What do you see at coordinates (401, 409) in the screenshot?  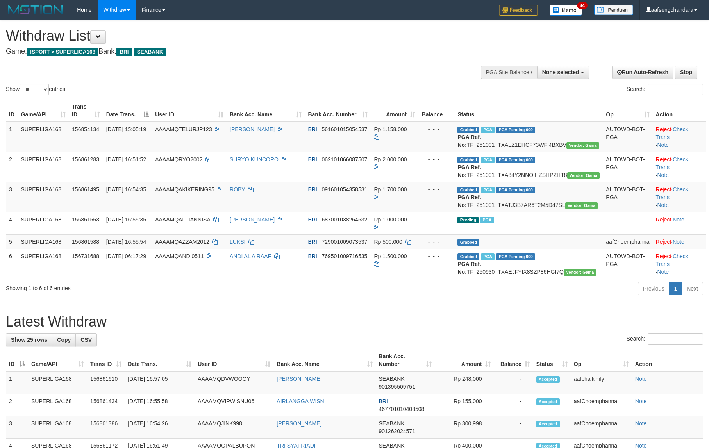 I see `span: Copy 467701010408508 to clipboard` at bounding box center [401, 409].